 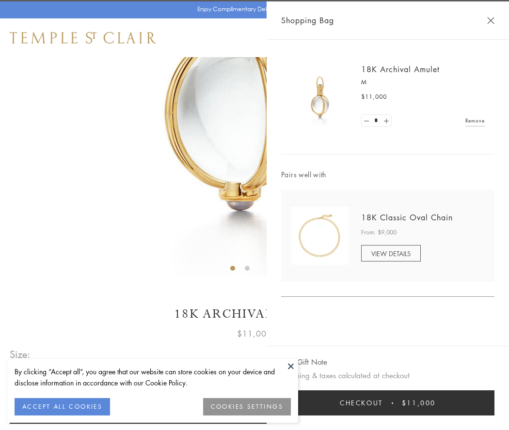 What do you see at coordinates (390, 253) in the screenshot?
I see `span: VIEW DETAILS` at bounding box center [390, 253].